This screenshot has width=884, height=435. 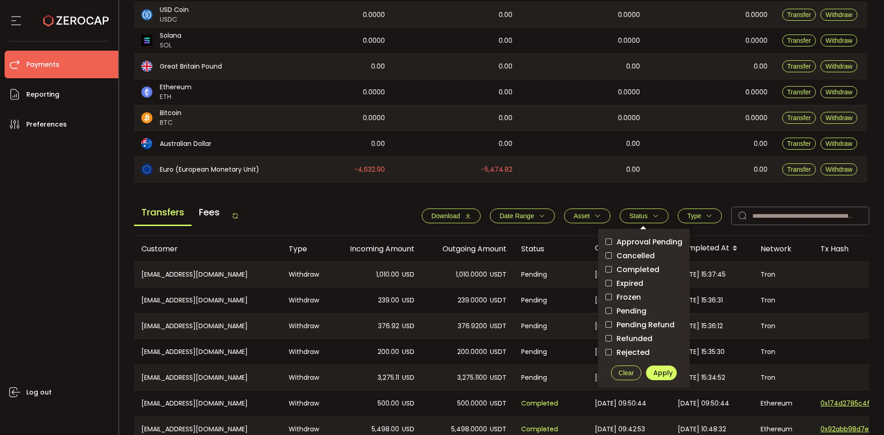 What do you see at coordinates (661, 373) in the screenshot?
I see `button: Apply` at bounding box center [661, 373].